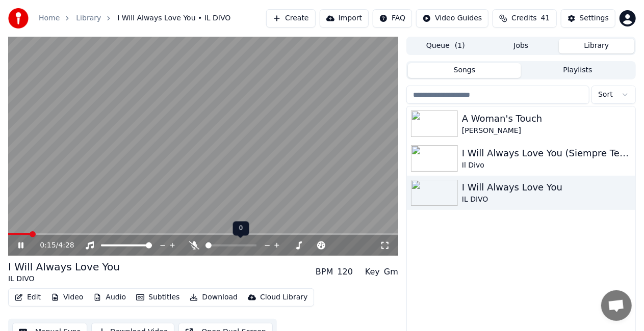 The image size is (644, 331). What do you see at coordinates (617, 306) in the screenshot?
I see `div: Open chat` at bounding box center [617, 306].